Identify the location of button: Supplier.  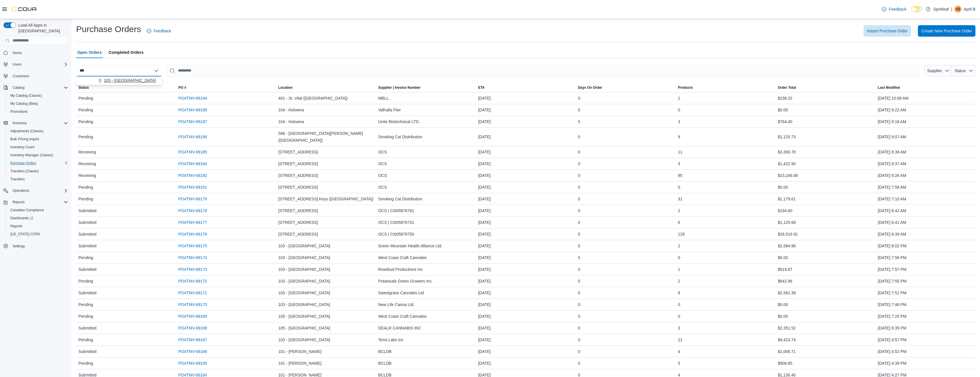
(938, 70).